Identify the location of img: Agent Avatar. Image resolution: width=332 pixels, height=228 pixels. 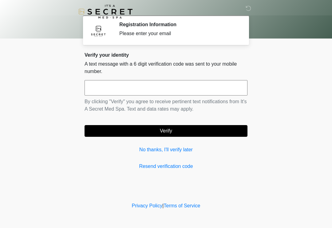
(98, 31).